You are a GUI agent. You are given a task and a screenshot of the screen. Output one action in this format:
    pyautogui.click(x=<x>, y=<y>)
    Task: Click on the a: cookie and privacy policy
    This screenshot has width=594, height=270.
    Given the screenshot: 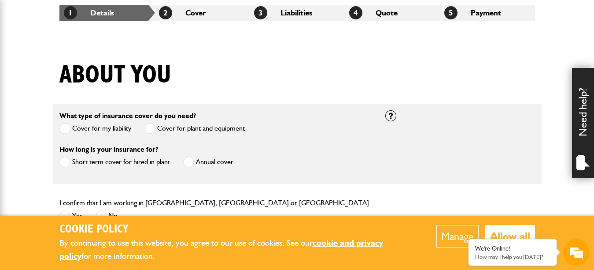 What is the action you would take?
    pyautogui.click(x=221, y=249)
    